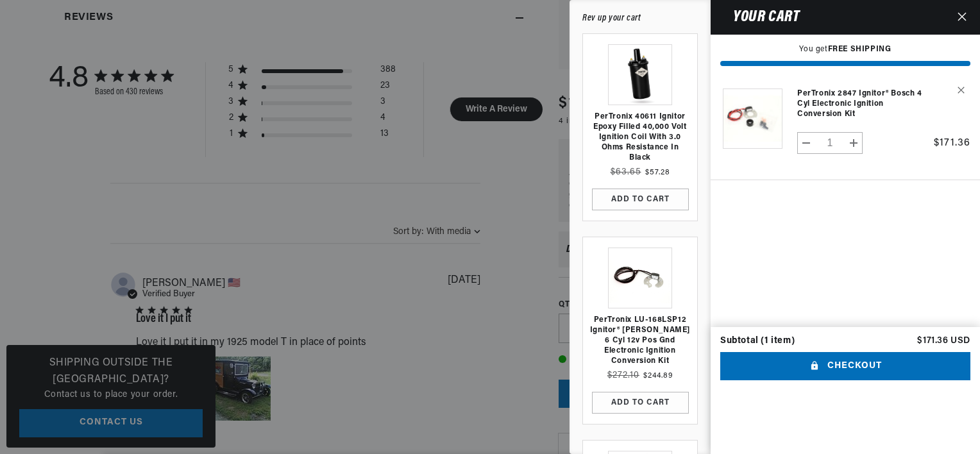 Image resolution: width=980 pixels, height=454 pixels. I want to click on strong: FREE SHIPPING, so click(859, 49).